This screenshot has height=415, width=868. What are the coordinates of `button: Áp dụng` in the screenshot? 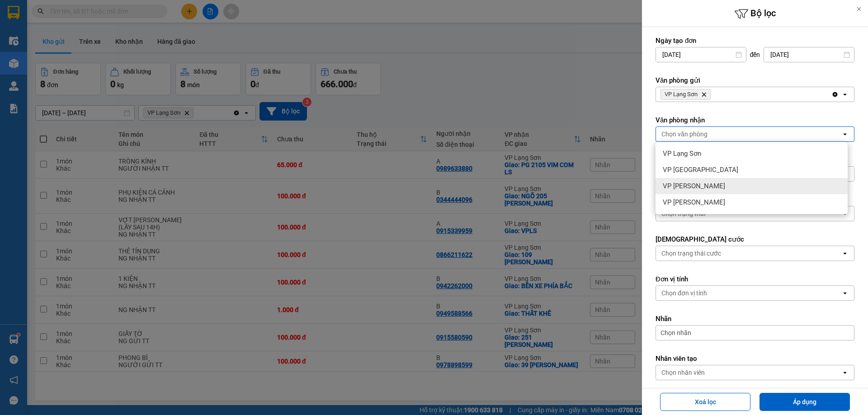 It's located at (804, 402).